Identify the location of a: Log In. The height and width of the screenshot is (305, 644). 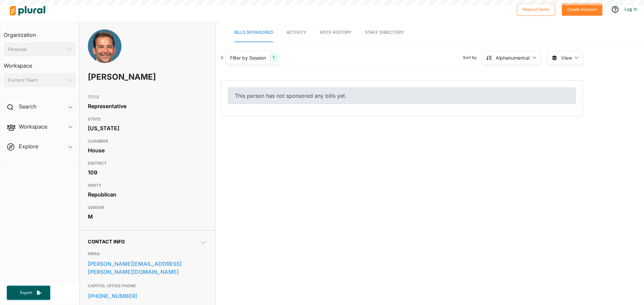
(631, 10).